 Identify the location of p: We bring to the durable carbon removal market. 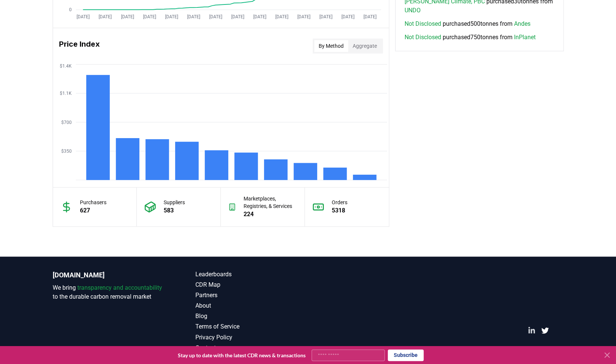
(109, 292).